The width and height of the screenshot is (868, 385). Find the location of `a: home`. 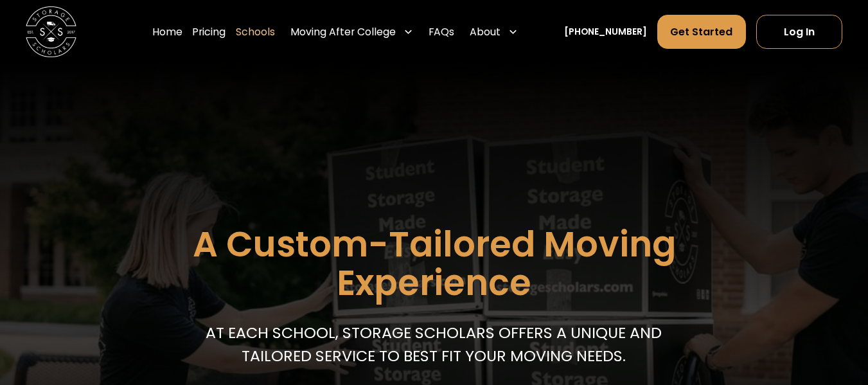

a: home is located at coordinates (51, 32).